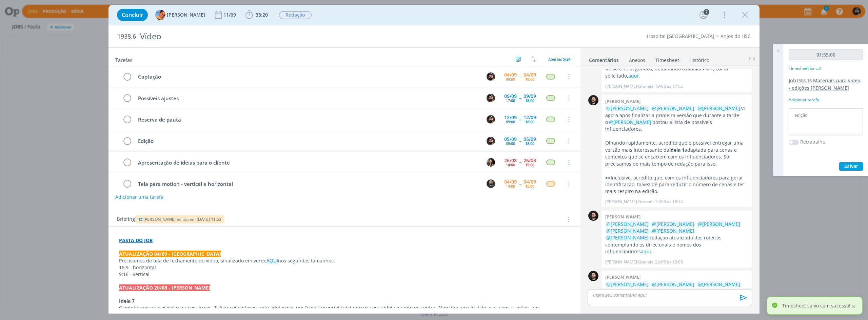 Image resolution: width=868 pixels, height=320 pixels. What do you see at coordinates (825, 100) in the screenshot?
I see `div: Adicionar tarefa` at bounding box center [825, 100].